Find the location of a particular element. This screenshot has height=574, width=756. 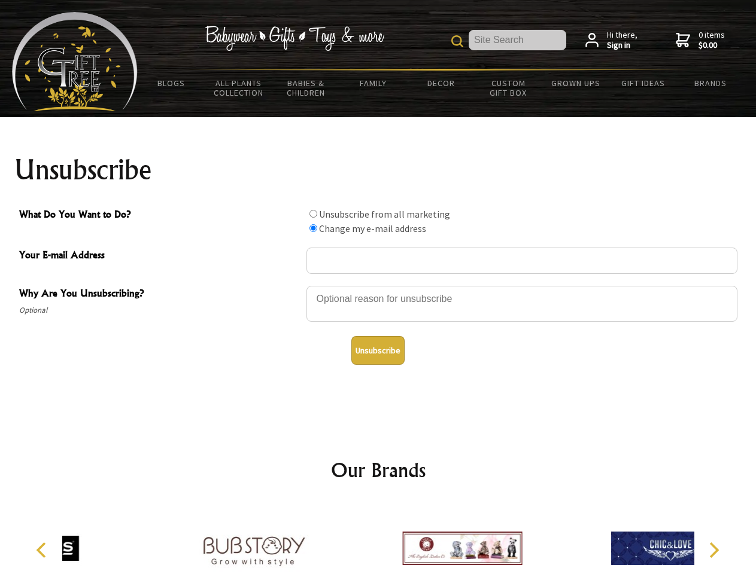

input: Site Search is located at coordinates (517, 40).